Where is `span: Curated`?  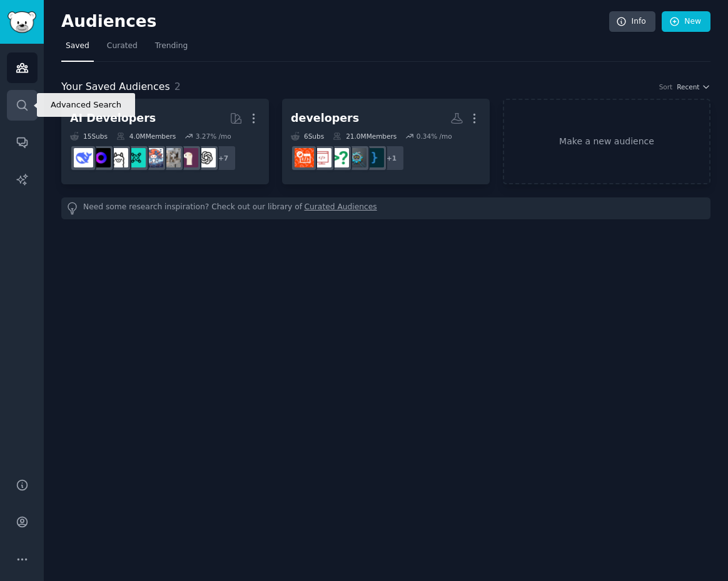
span: Curated is located at coordinates (122, 46).